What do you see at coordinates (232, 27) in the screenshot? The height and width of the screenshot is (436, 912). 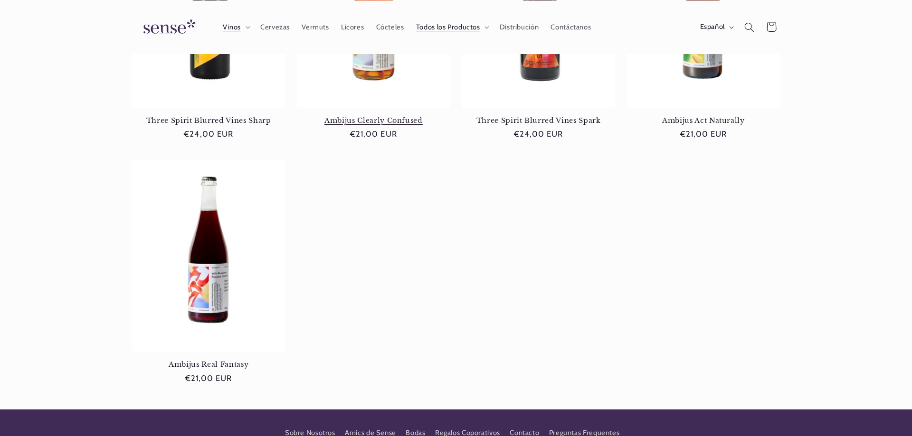 I see `span: Vinos` at bounding box center [232, 27].